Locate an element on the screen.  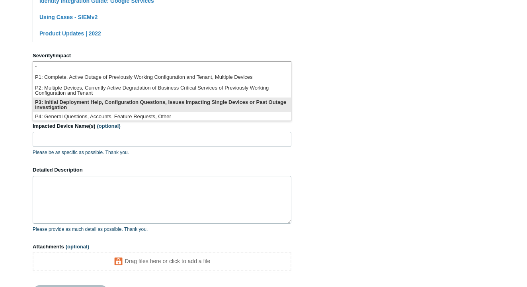
a: Using Cases - SIEMv2 is located at coordinates (68, 17).